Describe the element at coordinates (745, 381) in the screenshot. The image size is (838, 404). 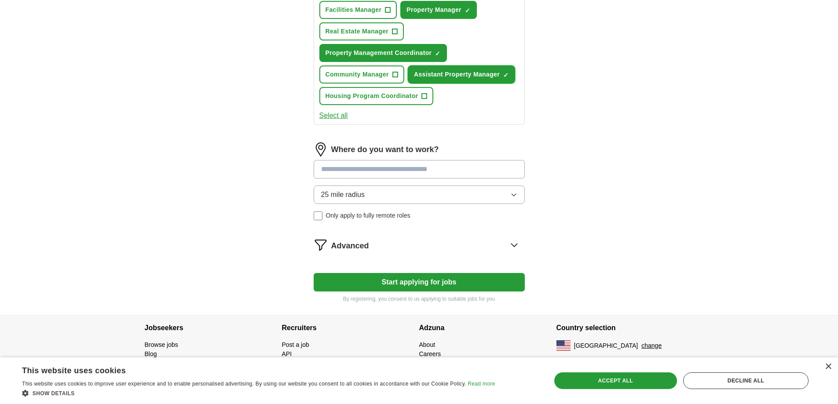
I see `div: Decline all` at that location.